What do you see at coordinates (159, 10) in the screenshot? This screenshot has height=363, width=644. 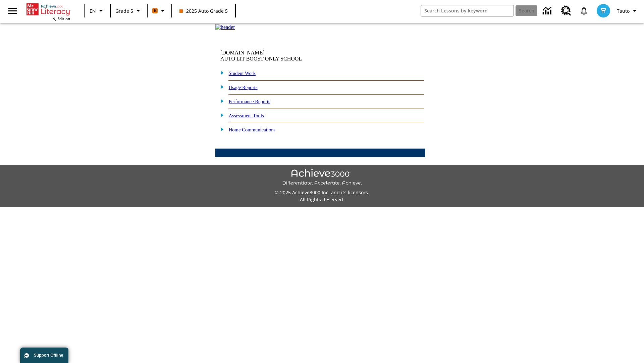 I see `button: Boost Class color is orange. Change class color` at bounding box center [159, 10].